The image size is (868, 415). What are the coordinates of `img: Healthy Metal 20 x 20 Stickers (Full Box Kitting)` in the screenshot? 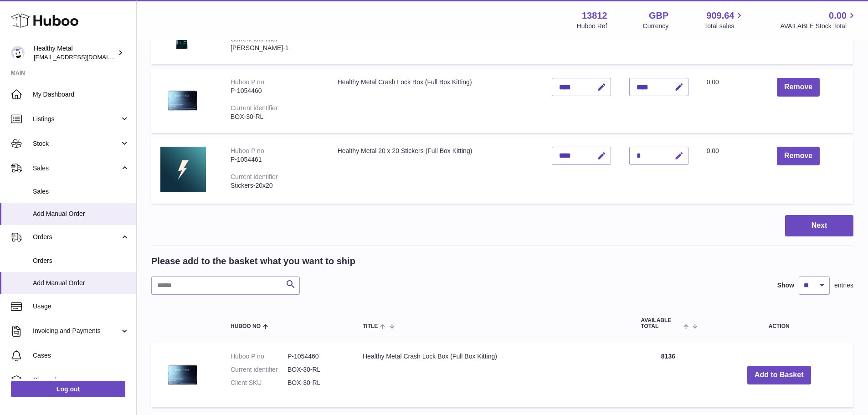 It's located at (183, 169).